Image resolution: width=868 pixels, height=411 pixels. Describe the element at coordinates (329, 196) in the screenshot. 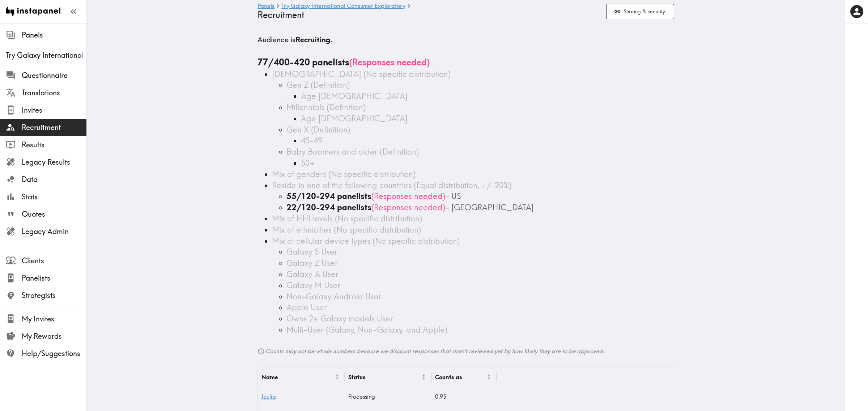

I see `b: 55/120-294 panelists` at that location.